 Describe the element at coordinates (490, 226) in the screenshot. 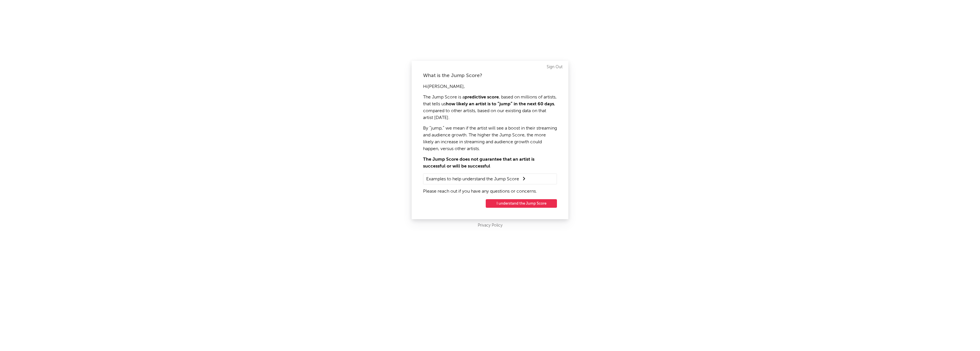

I see `a: Privacy Policy` at that location.